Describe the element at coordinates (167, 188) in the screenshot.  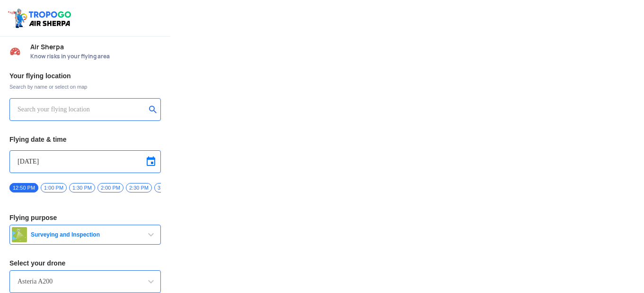
I see `span: 3:00 PM` at that location.